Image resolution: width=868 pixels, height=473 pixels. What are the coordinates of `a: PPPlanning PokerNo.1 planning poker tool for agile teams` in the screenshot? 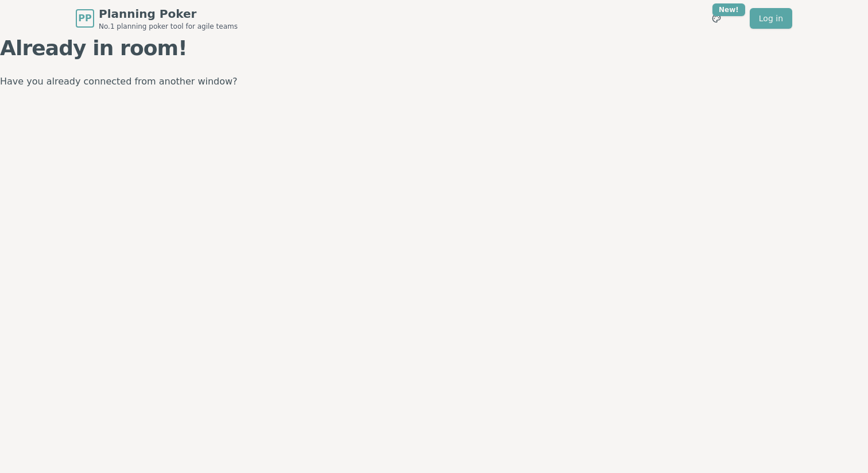 It's located at (157, 19).